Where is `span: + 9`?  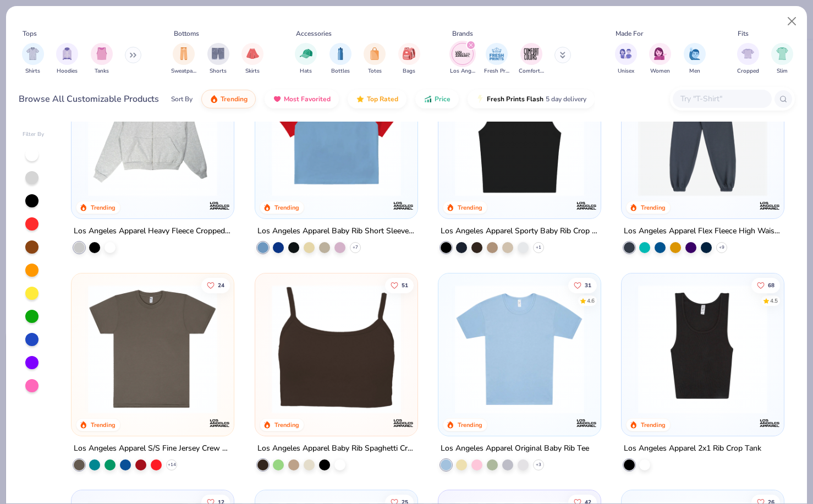 span: + 9 is located at coordinates (722, 247).